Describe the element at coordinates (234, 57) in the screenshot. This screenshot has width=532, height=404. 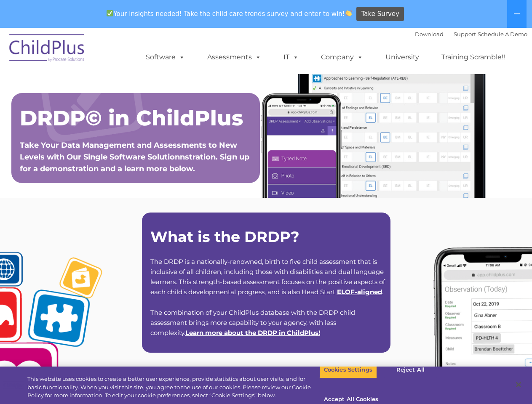
I see `a: Assessments` at that location.